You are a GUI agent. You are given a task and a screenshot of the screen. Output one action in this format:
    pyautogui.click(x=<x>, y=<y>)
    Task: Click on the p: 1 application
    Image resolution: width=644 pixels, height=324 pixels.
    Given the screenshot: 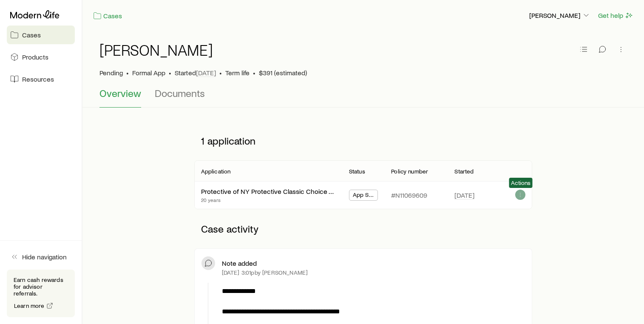 What is the action you would take?
    pyautogui.click(x=363, y=141)
    